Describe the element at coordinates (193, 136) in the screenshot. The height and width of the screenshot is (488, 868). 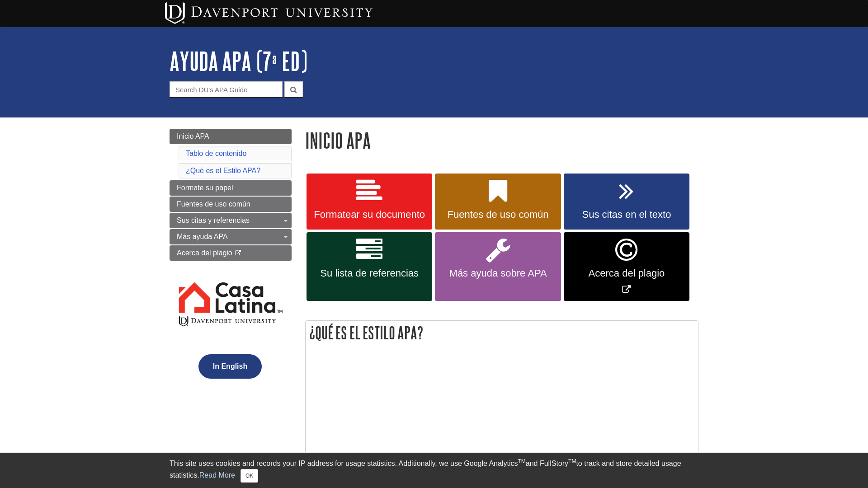
I see `span: Inicio APA` at that location.